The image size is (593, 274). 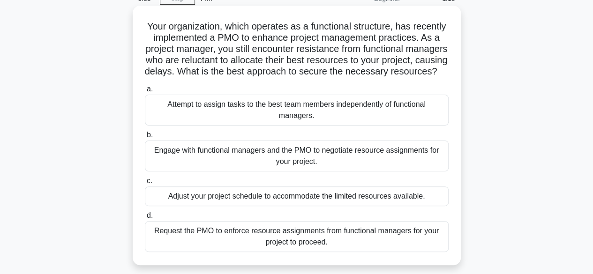 I want to click on h5: Your organization, which operates as a functional structure, has recently implemented a PMO to en..., so click(x=297, y=49).